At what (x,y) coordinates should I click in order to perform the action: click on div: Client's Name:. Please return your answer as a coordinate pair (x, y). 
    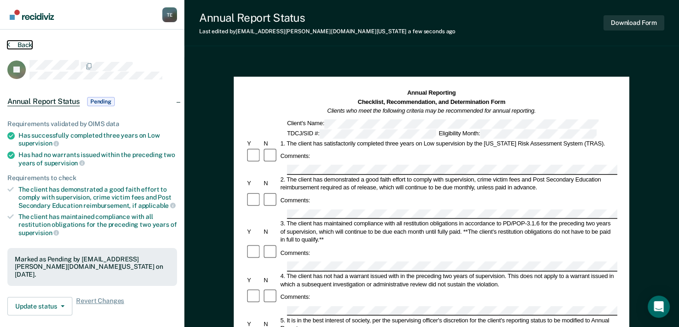
    Looking at the image, I should click on (443, 124).